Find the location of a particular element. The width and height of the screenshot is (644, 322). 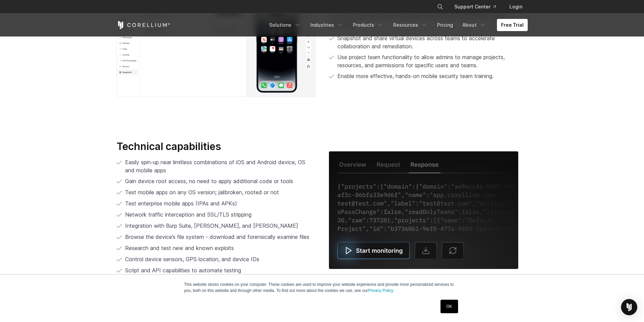

span: Control device sensors, GPS location, and device IDs is located at coordinates (192, 259).